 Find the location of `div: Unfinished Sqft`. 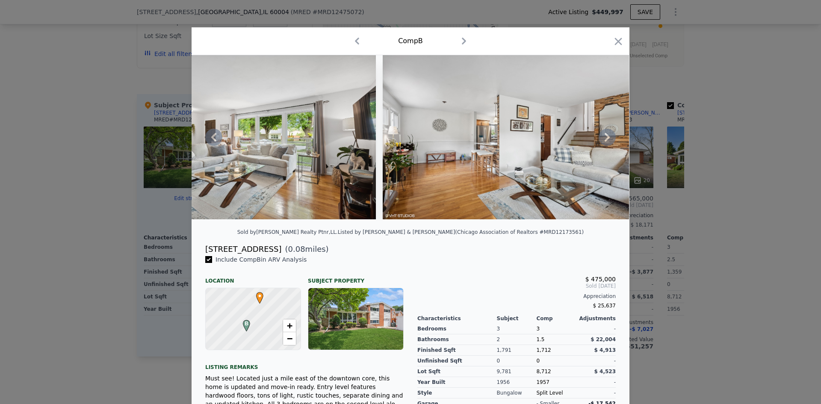

div: Unfinished Sqft is located at coordinates (457, 361).